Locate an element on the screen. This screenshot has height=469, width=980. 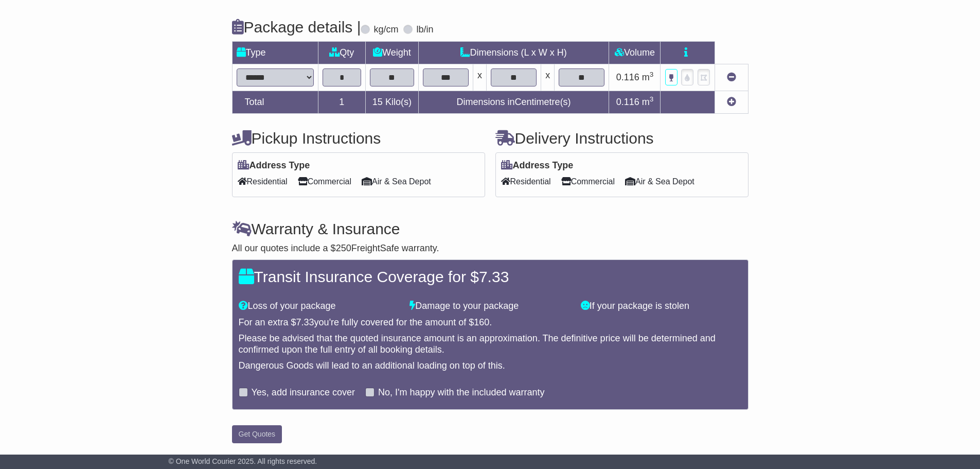
div: All our quotes include a $ FreightSafe warranty. is located at coordinates (490, 248).